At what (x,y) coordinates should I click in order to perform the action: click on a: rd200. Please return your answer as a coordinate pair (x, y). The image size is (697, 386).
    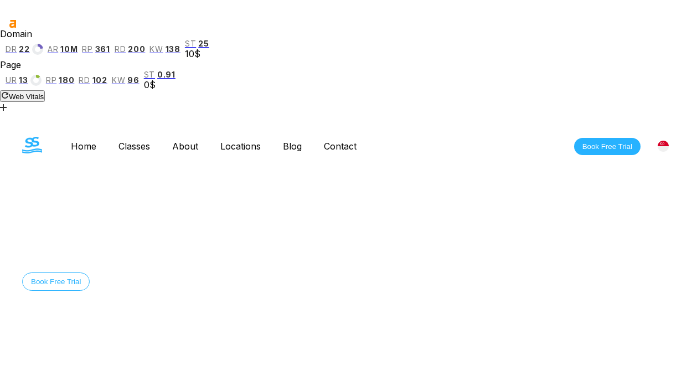
    Looking at the image, I should click on (130, 49).